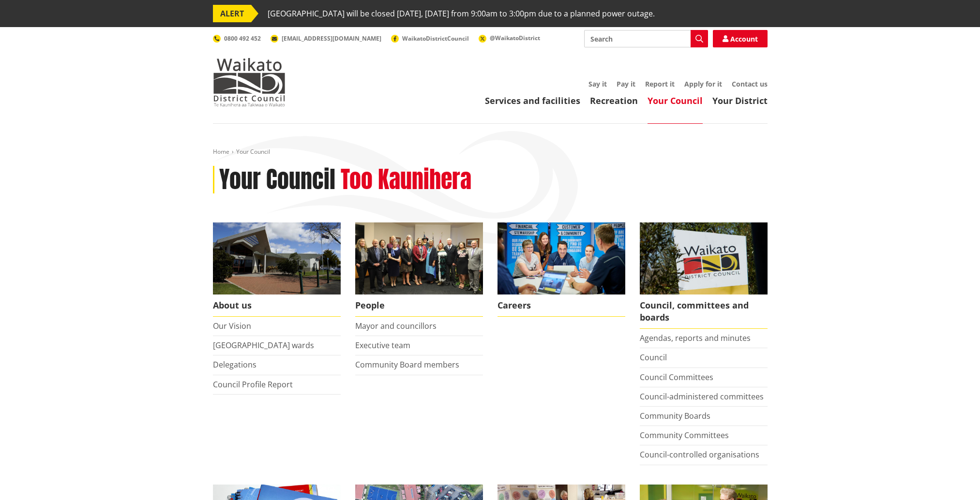 Image resolution: width=980 pixels, height=500 pixels. What do you see at coordinates (430, 38) in the screenshot?
I see `a: WaikatoDistrictCouncil` at bounding box center [430, 38].